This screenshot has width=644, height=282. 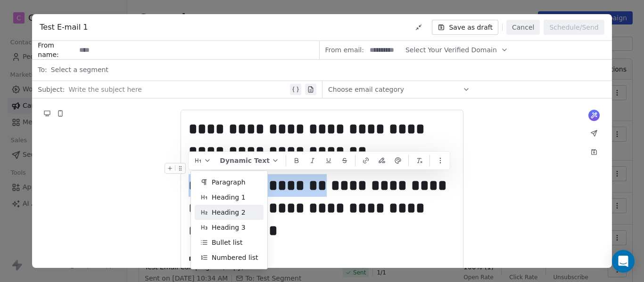 What do you see at coordinates (573, 28) in the screenshot?
I see `button: Schedule/Send` at bounding box center [573, 28].